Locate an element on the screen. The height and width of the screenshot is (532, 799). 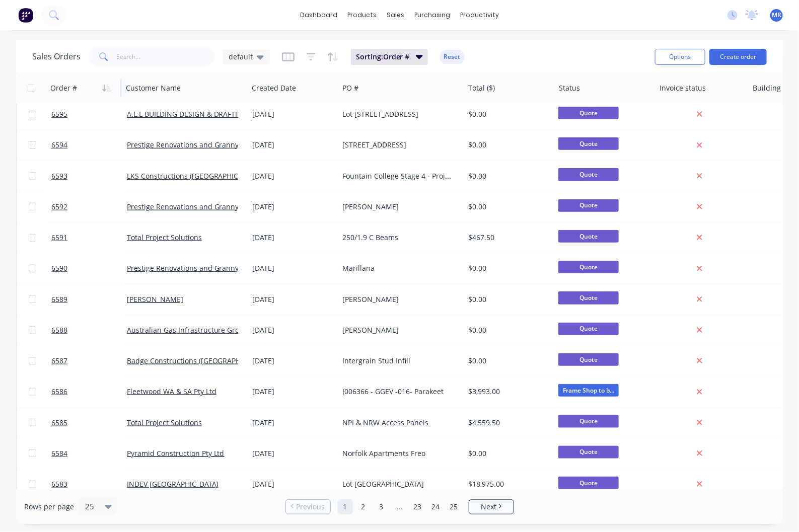
div: Marillana is located at coordinates (399, 269).